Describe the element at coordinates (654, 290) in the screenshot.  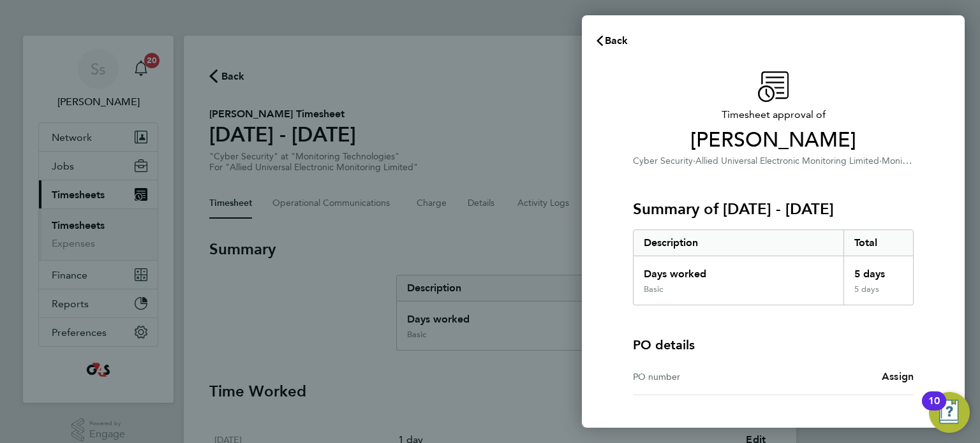
I see `div: Basic` at that location.